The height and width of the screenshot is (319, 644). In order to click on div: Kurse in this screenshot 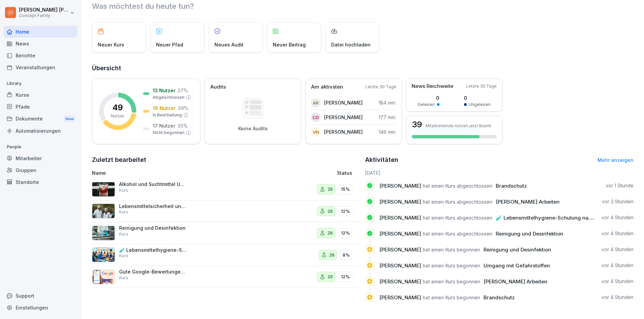, I will do `click(41, 94)`.